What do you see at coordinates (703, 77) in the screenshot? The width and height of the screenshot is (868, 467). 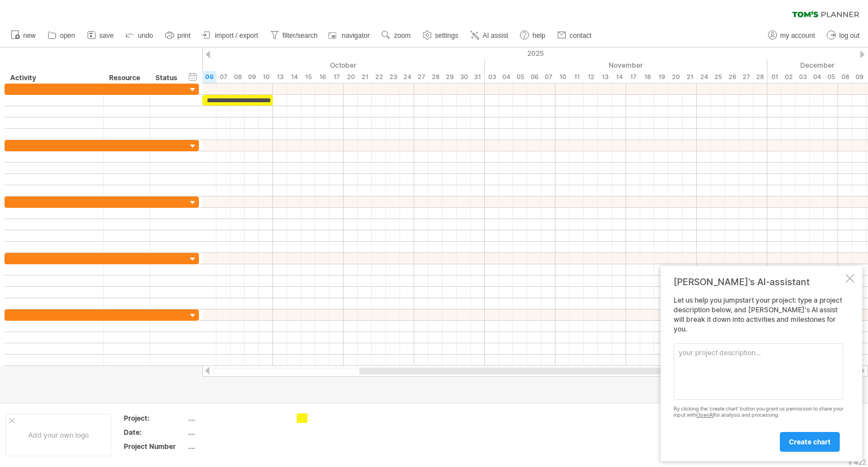 I see `div: Monday, 24 November 2025` at bounding box center [703, 77].